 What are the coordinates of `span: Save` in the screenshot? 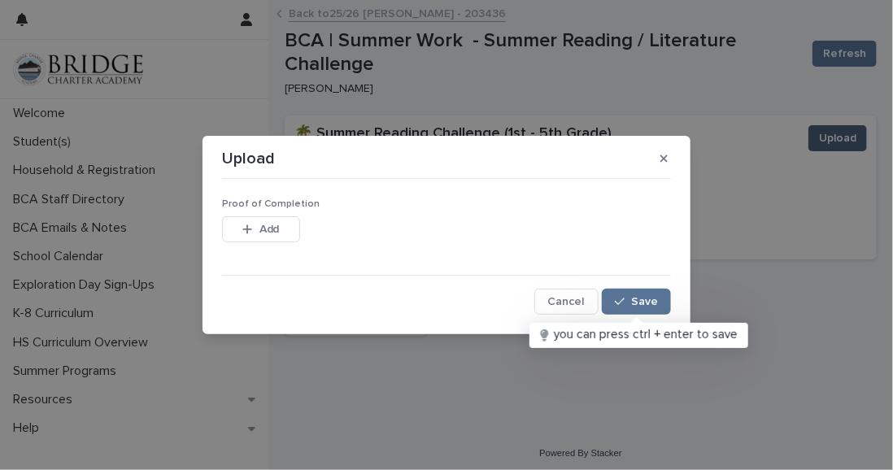 It's located at (644, 302).